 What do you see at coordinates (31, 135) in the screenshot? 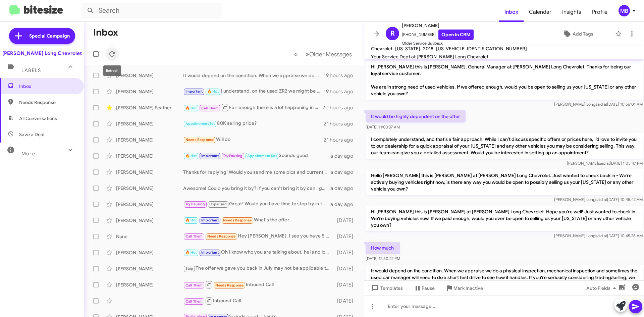
I see `span: Save a Deal` at bounding box center [31, 135].